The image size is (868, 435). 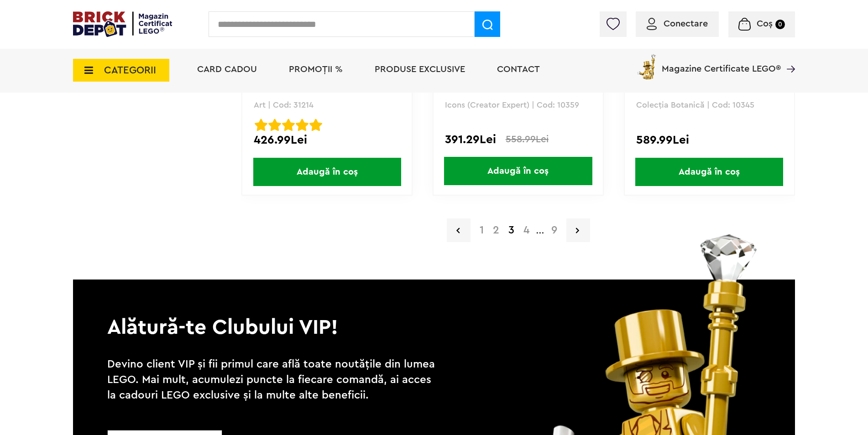 I want to click on a: 1, so click(x=481, y=231).